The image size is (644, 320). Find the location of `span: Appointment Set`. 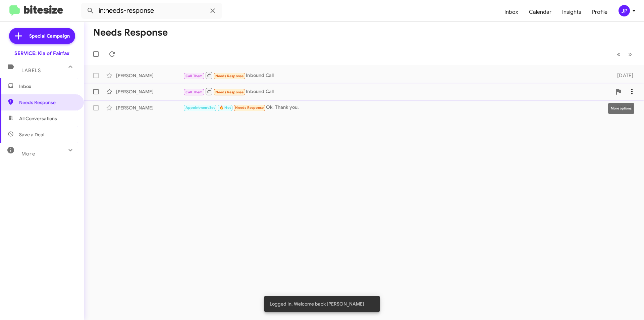

span: Appointment Set is located at coordinates (201, 108).